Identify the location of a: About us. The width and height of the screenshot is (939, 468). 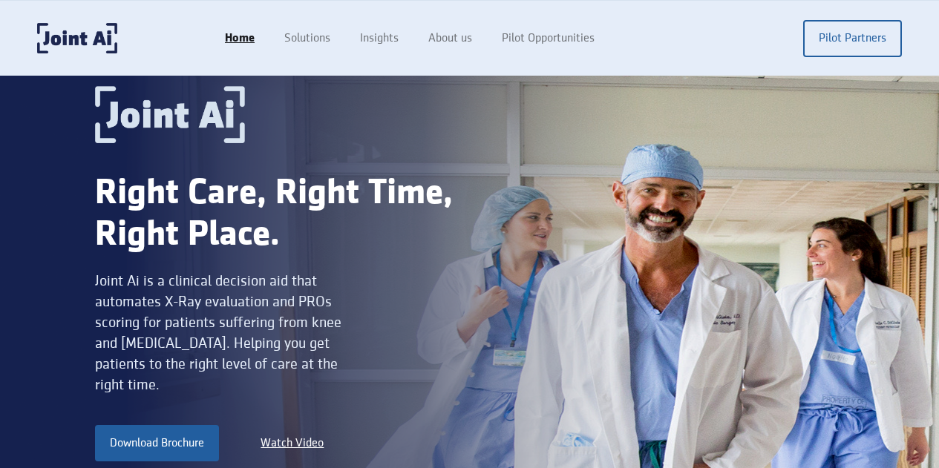
(450, 39).